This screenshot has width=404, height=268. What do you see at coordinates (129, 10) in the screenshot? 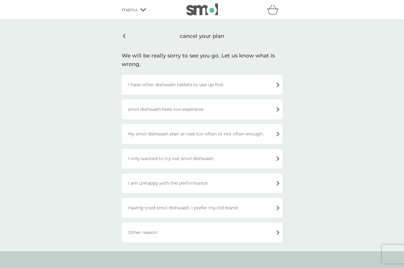
I see `span: menu` at bounding box center [129, 10].